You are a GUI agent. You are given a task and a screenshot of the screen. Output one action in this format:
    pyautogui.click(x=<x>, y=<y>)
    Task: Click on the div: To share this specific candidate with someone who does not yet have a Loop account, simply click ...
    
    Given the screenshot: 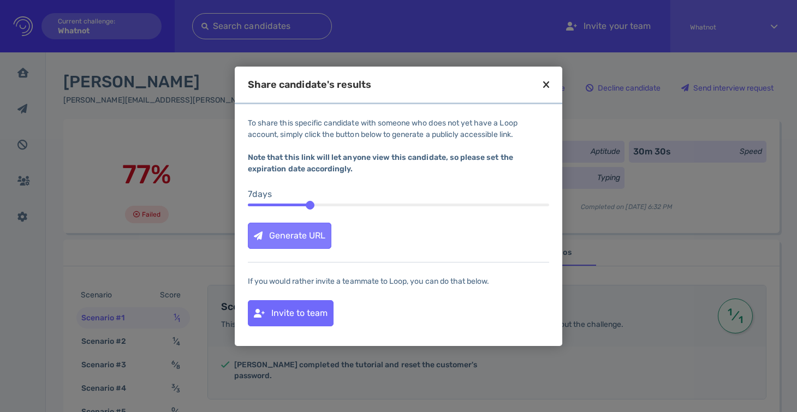 What is the action you would take?
    pyautogui.click(x=398, y=146)
    